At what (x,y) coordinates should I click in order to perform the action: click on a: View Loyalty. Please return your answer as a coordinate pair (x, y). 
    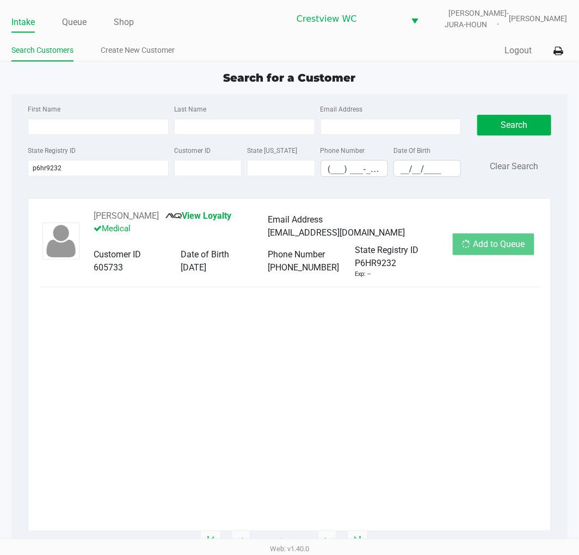
    Looking at the image, I should click on (198, 215).